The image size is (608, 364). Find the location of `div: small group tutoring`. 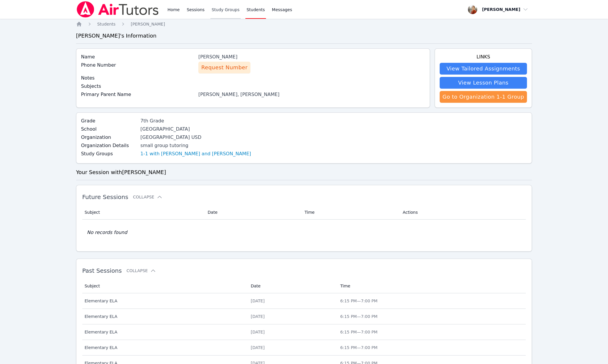

div: small group tutoring is located at coordinates (196, 146).